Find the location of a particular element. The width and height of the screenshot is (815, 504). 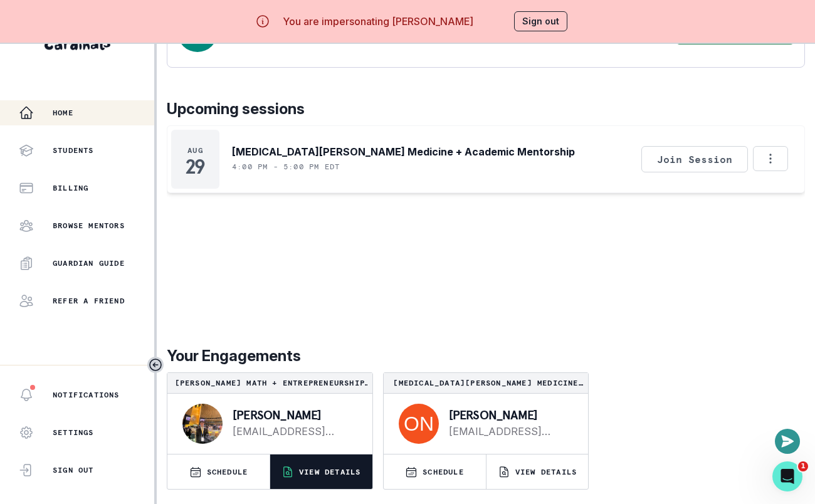

p: Guardian Guide is located at coordinates (89, 263).